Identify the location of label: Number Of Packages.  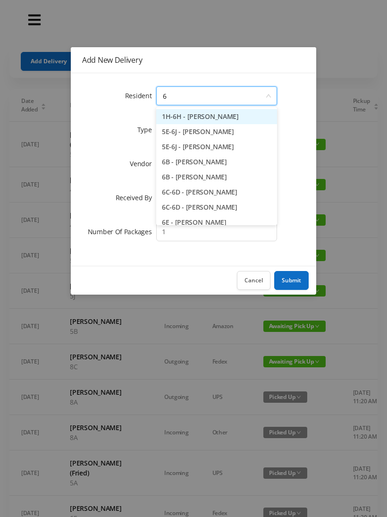
(122, 231).